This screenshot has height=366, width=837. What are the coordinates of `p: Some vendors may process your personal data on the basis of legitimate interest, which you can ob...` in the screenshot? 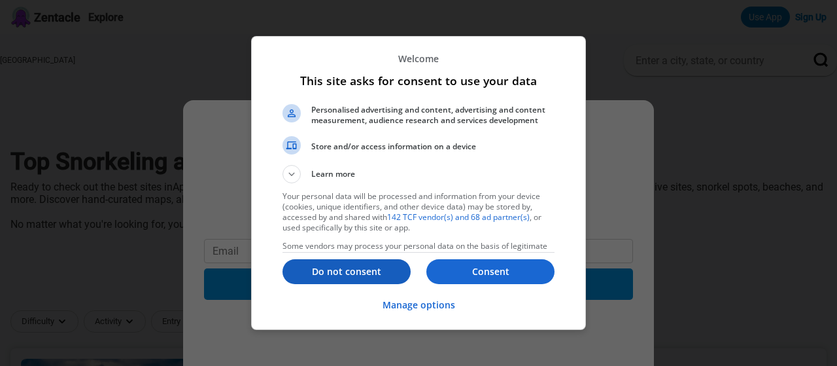 It's located at (419, 262).